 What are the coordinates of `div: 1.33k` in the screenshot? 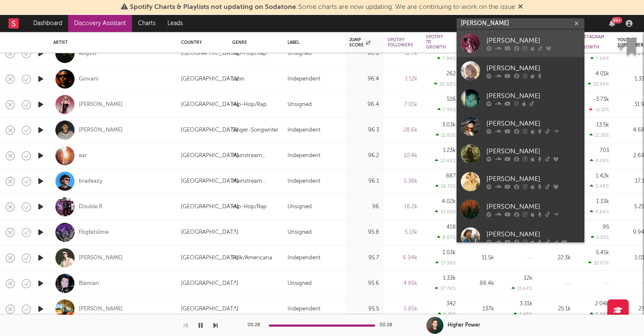 It's located at (602, 201).